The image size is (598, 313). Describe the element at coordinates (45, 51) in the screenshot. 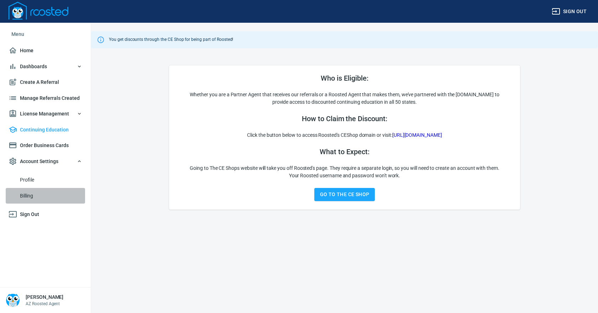

I see `a: Home` at that location.